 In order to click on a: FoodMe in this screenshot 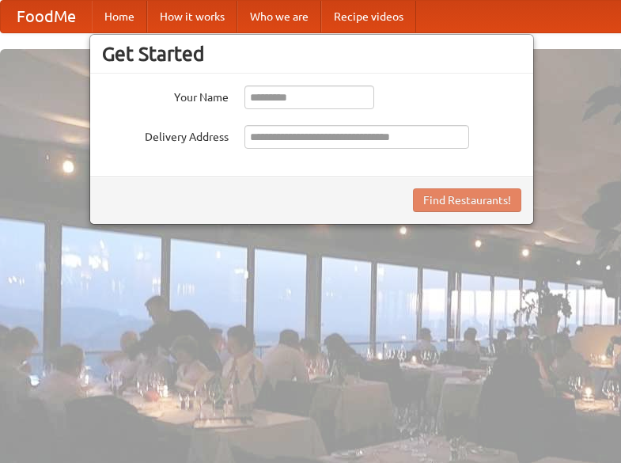, I will do `click(46, 17)`.